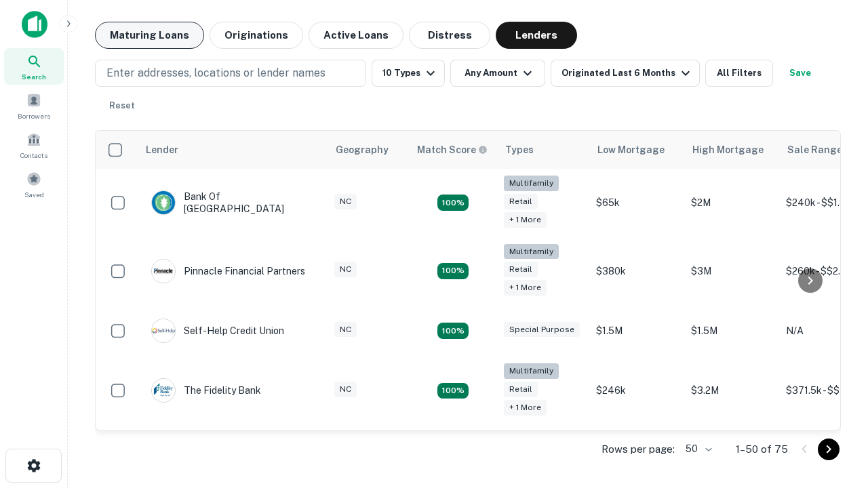  I want to click on th: High Mortgage, so click(731, 150).